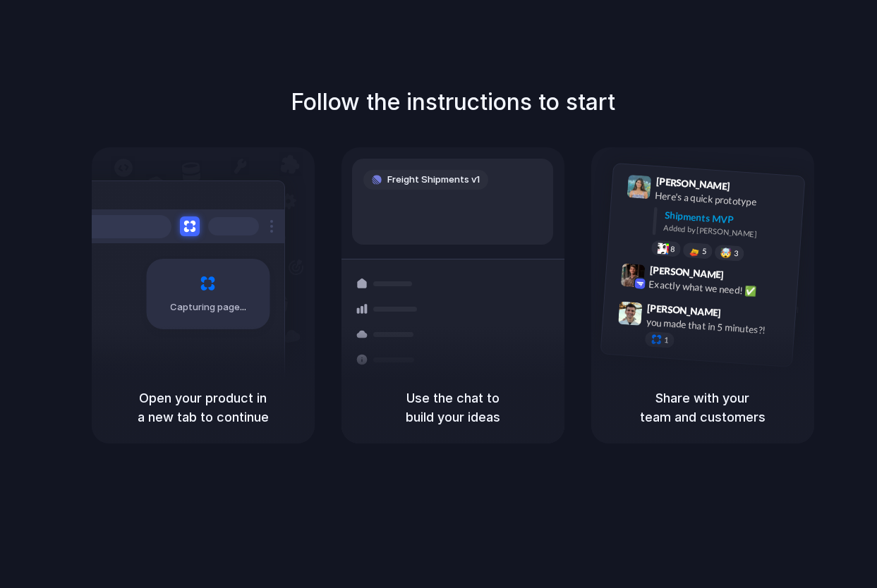 This screenshot has height=588, width=877. What do you see at coordinates (433, 180) in the screenshot?
I see `span: Freight Shipments v1` at bounding box center [433, 180].